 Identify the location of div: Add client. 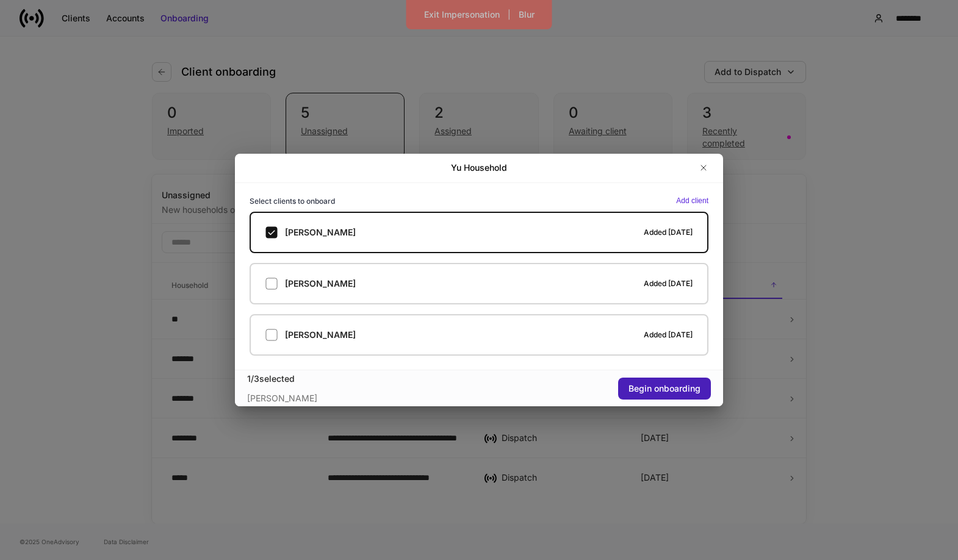
(692, 201).